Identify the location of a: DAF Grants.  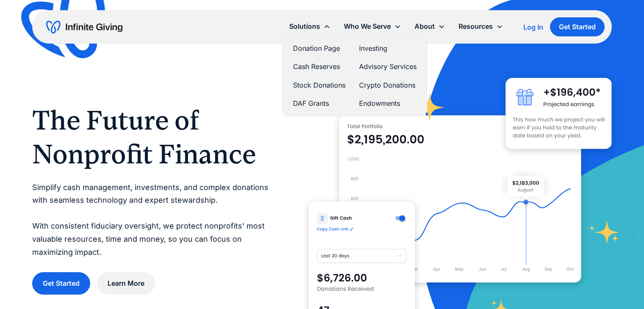
(319, 103).